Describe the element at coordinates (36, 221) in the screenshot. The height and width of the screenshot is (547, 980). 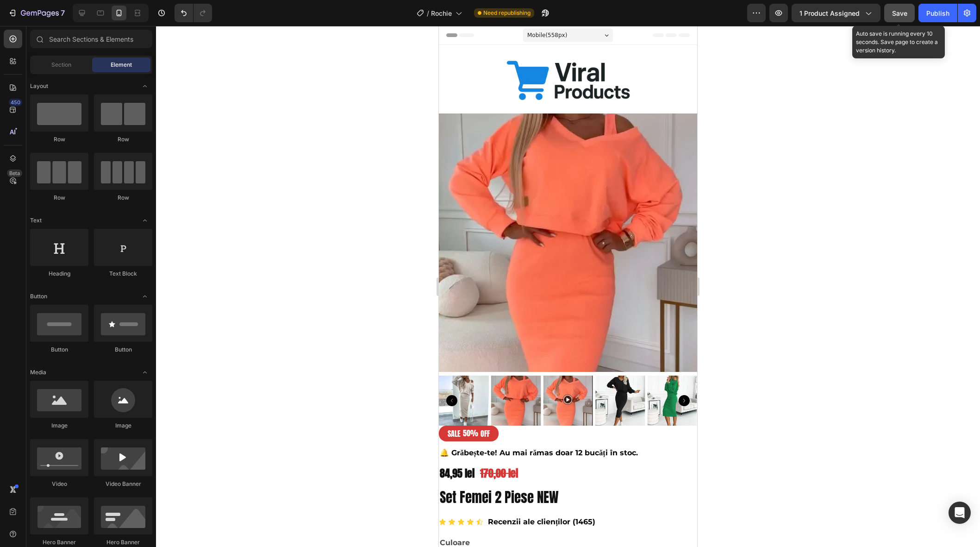
I see `span: Text` at that location.